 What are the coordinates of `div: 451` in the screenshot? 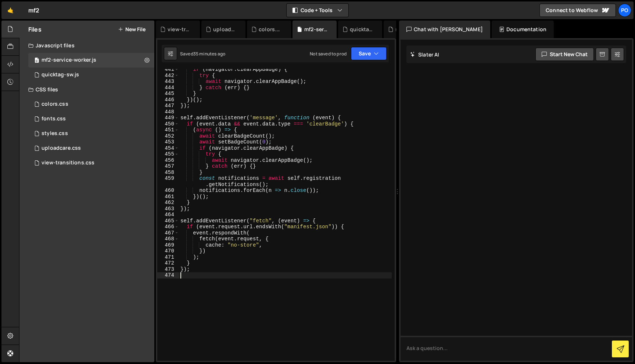 It's located at (168, 130).